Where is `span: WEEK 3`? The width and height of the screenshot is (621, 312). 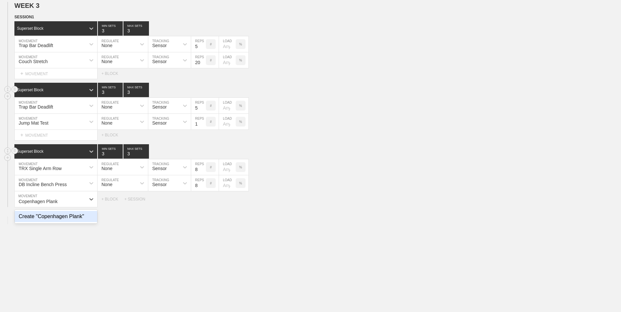 span: WEEK 3 is located at coordinates (27, 6).